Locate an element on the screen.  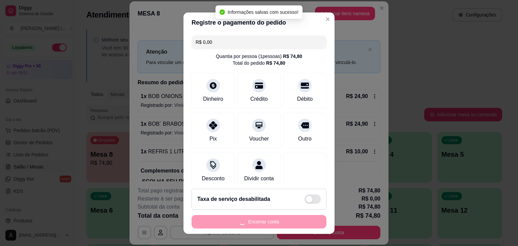
div: Quantia por pessoa ( 1 pessoas) is located at coordinates (259, 56).